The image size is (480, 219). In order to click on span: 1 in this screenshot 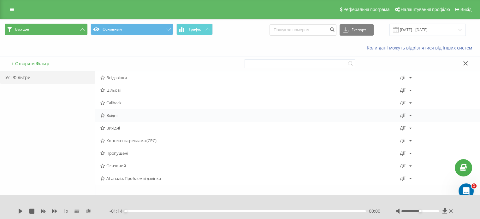, I will do `click(474, 186)`.